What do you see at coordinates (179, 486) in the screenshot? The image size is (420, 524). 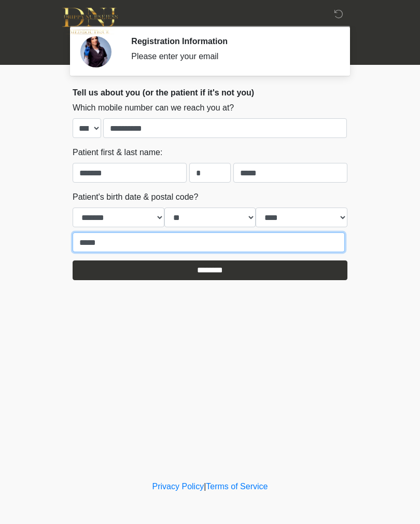 I see `a: Privacy Policy` at bounding box center [179, 486].